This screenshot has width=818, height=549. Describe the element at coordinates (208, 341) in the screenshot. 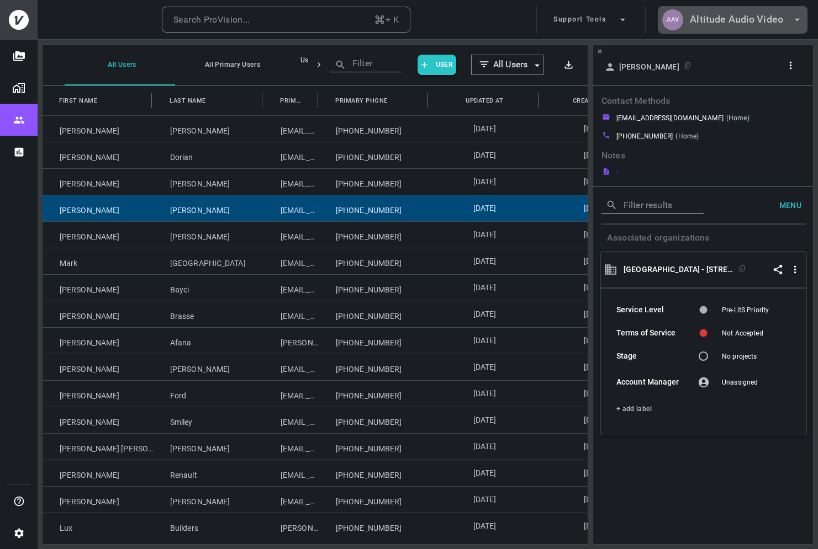

I see `div: Afana` at that location.